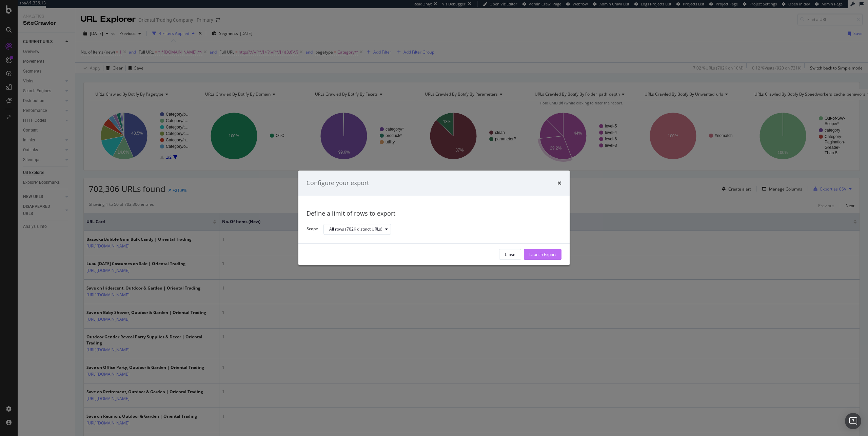 This screenshot has width=868, height=436. Describe the element at coordinates (312, 230) in the screenshot. I see `label: Scope` at that location.